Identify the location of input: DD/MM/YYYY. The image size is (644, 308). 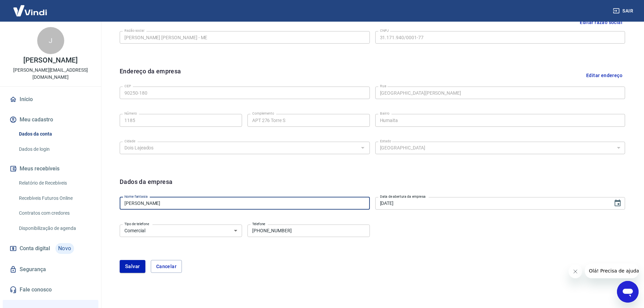
(492, 203).